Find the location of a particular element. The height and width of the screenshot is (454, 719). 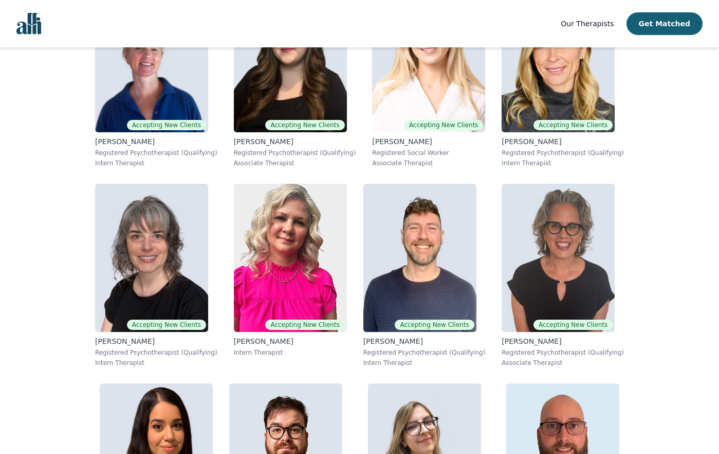

a: Get Matched is located at coordinates (665, 24).